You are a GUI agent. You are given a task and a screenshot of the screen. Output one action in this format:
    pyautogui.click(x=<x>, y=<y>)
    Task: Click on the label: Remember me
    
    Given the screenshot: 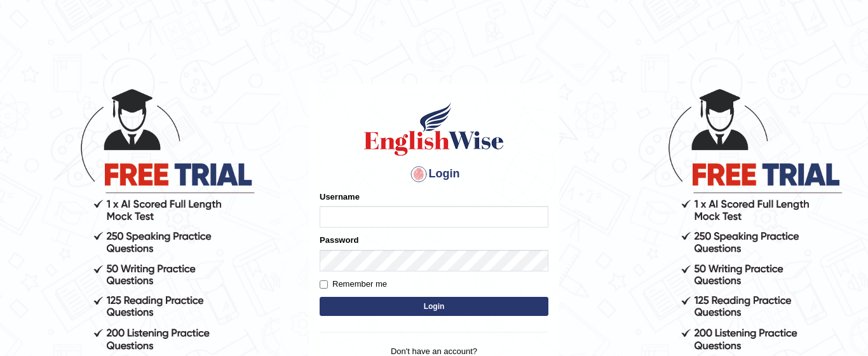 What is the action you would take?
    pyautogui.click(x=354, y=284)
    